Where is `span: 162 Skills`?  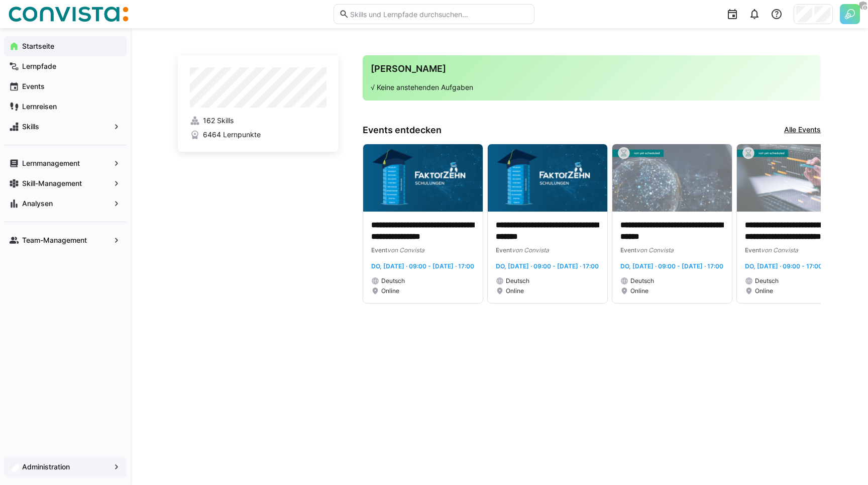 span: 162 Skills is located at coordinates (218, 120).